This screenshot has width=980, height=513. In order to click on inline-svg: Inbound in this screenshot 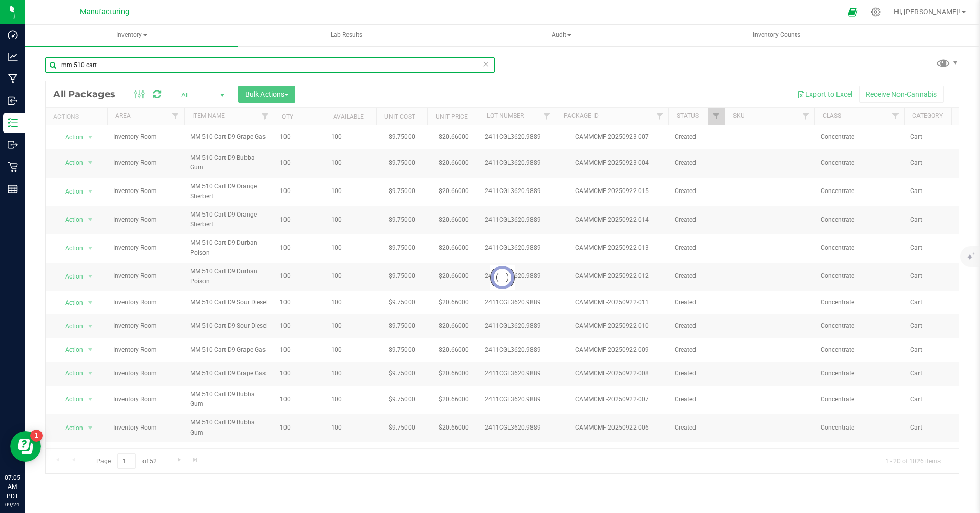, I will do `click(12, 101)`.